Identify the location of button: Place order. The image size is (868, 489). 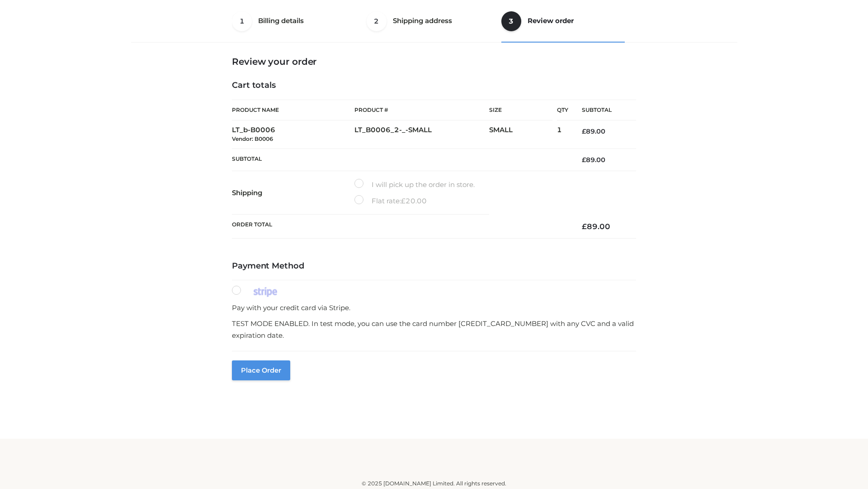
(261, 370).